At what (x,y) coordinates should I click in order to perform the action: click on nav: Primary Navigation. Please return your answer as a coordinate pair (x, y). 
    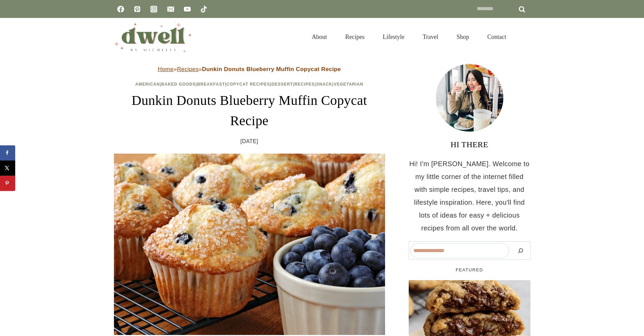
    Looking at the image, I should click on (409, 37).